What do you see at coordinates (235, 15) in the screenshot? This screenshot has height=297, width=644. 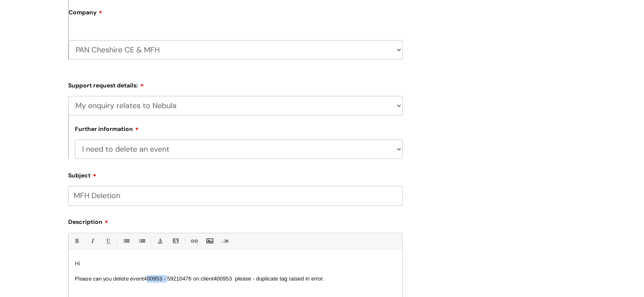 I see `label: Company` at bounding box center [235, 15].